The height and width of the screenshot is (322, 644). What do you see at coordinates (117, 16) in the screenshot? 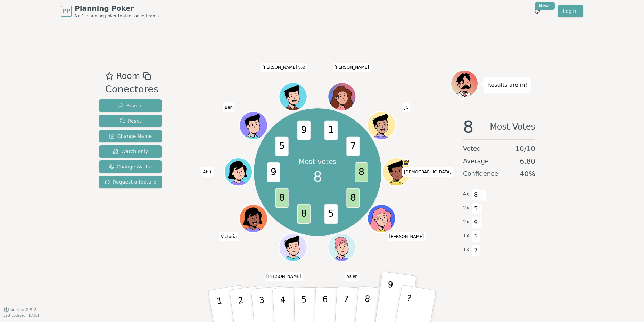
I see `span: No.1 planning poker tool for agile teams` at bounding box center [117, 16].